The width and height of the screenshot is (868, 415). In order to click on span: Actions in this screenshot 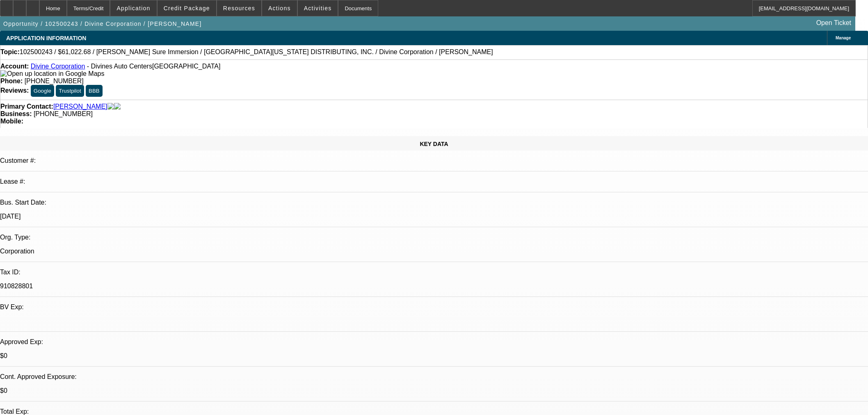, I will do `click(280, 8)`.